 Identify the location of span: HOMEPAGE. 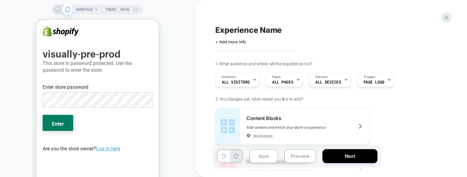
(84, 10).